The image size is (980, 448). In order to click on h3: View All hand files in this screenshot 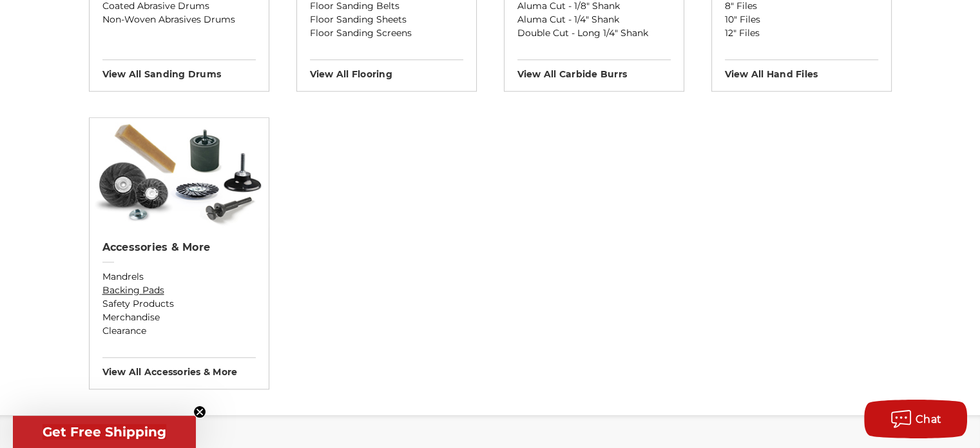, I will do `click(801, 70)`.